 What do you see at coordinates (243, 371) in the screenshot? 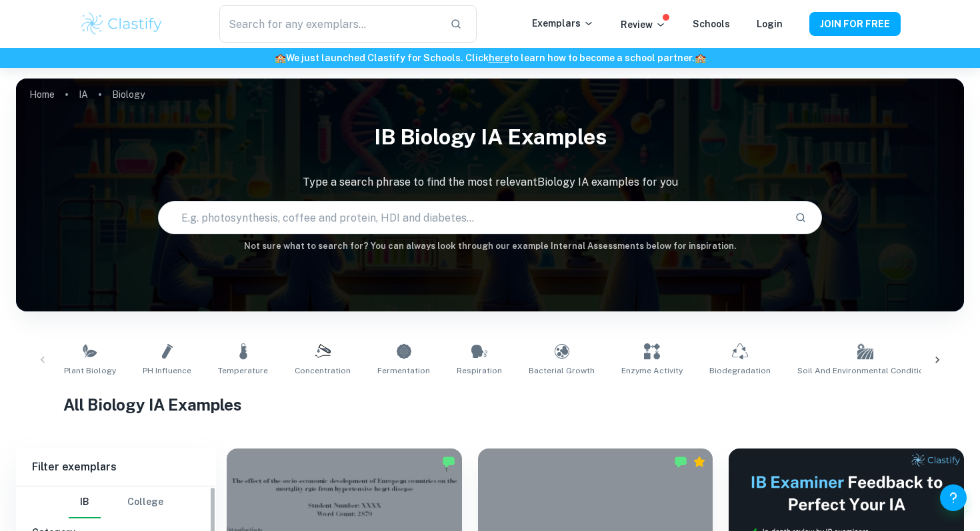
I see `span: Temperature` at bounding box center [243, 371].